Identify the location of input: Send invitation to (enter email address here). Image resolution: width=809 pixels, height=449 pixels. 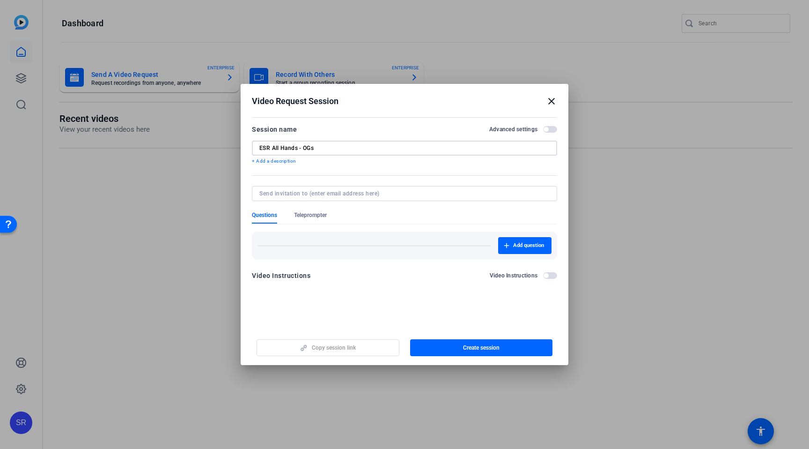
(403, 193).